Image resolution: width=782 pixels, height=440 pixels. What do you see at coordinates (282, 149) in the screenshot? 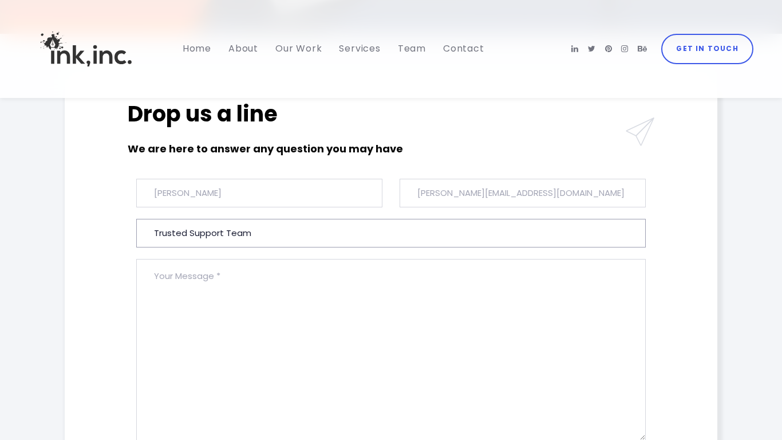
I see `h6: We are here to answer any question you may have` at bounding box center [282, 149].